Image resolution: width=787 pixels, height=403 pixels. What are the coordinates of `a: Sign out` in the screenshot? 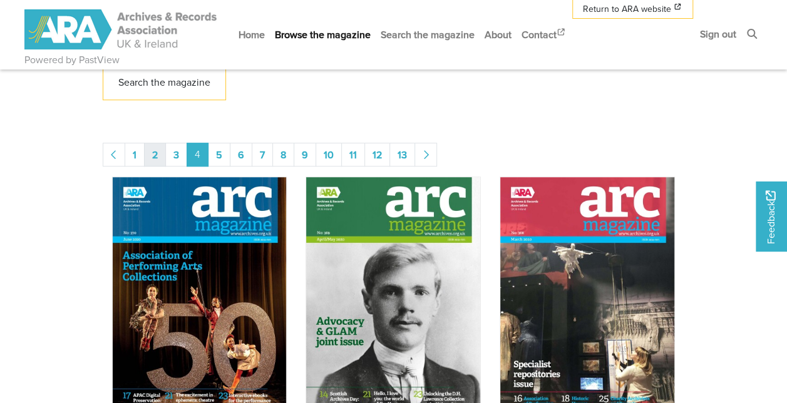 It's located at (718, 34).